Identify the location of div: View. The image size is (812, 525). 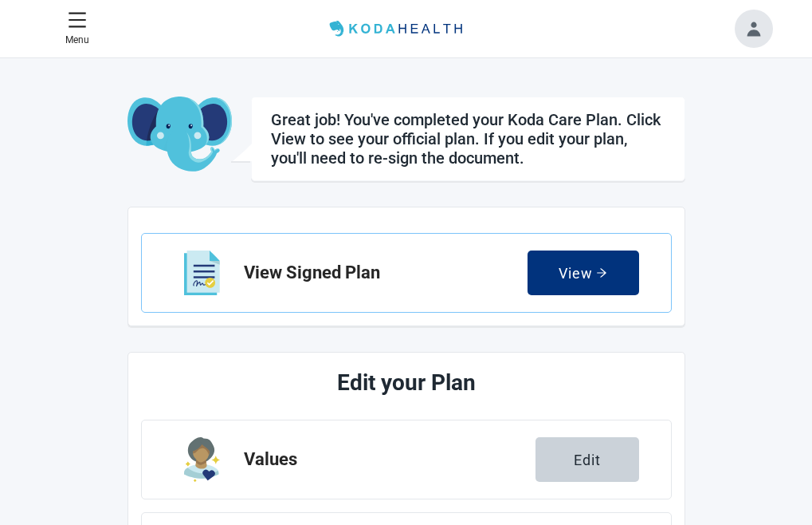
(582, 273).